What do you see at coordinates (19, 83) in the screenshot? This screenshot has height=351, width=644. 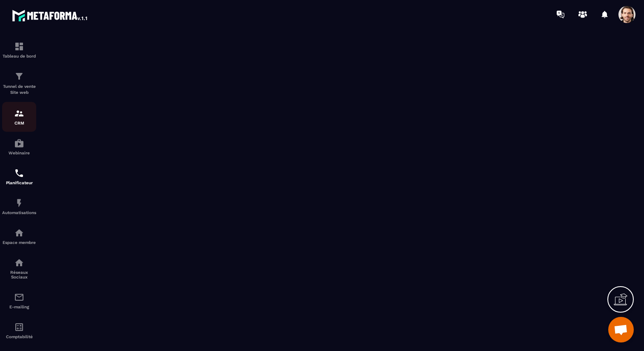 I see `a: formationformationTunnel de vente Site web` at bounding box center [19, 83].